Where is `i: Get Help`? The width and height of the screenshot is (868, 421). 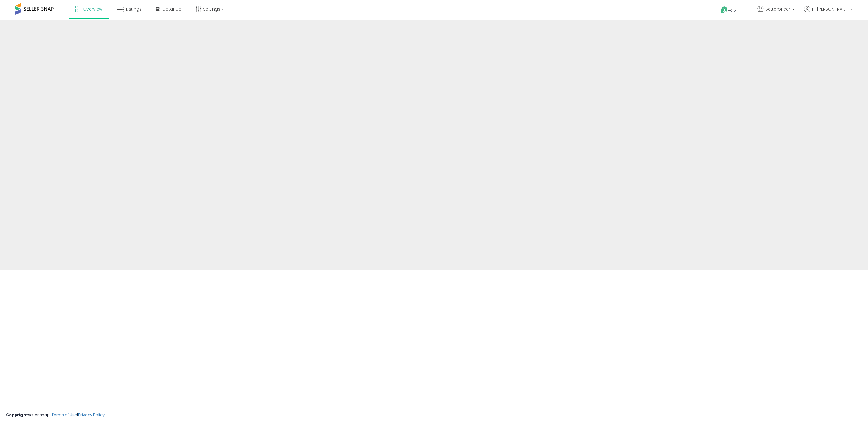 i: Get Help is located at coordinates (724, 9).